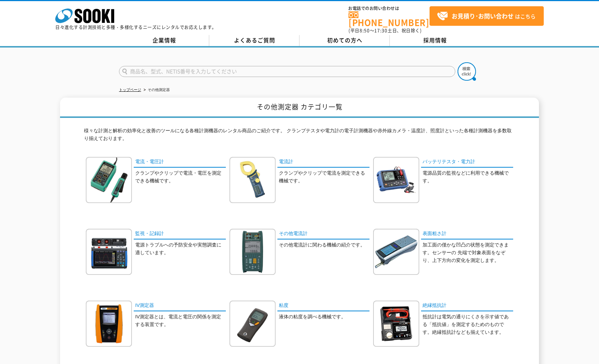 Image resolution: width=599 pixels, height=364 pixels. I want to click on a: 採用情報, so click(434, 41).